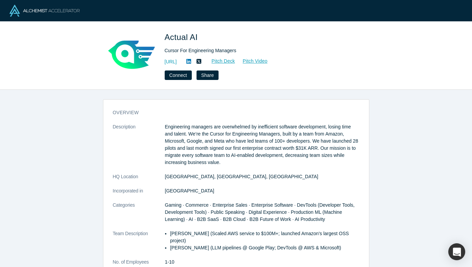  I want to click on button: Connect, so click(178, 75).